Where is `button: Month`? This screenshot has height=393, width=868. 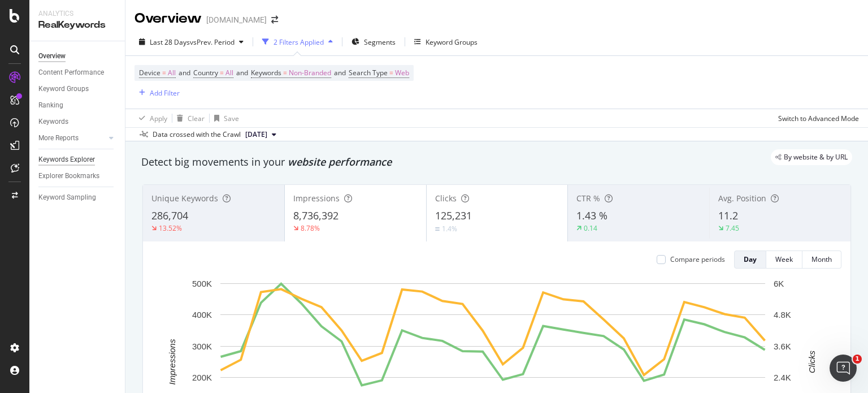
button: Month is located at coordinates (822, 259).